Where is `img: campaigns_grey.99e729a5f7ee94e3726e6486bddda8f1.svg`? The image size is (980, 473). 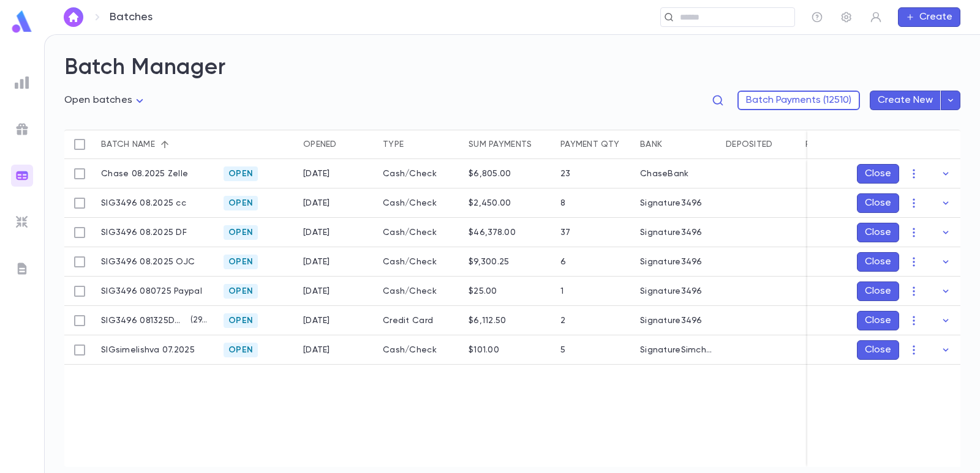
img: campaigns_grey.99e729a5f7ee94e3726e6486bddda8f1.svg is located at coordinates (22, 129).